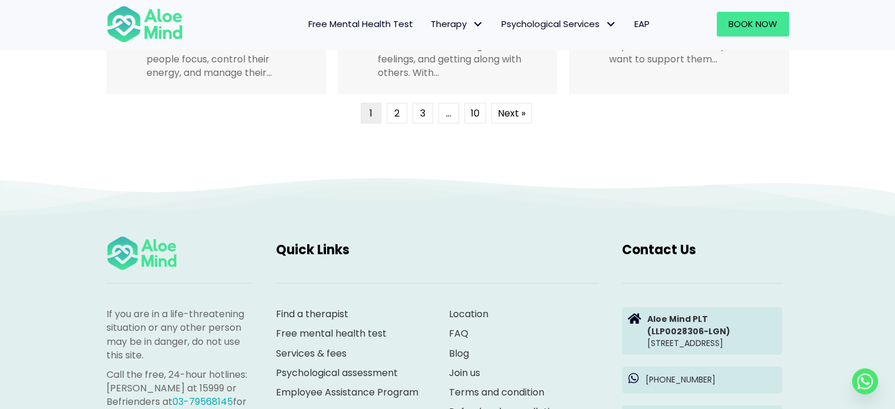 Image resolution: width=895 pixels, height=409 pixels. I want to click on a: Page 10, so click(475, 113).